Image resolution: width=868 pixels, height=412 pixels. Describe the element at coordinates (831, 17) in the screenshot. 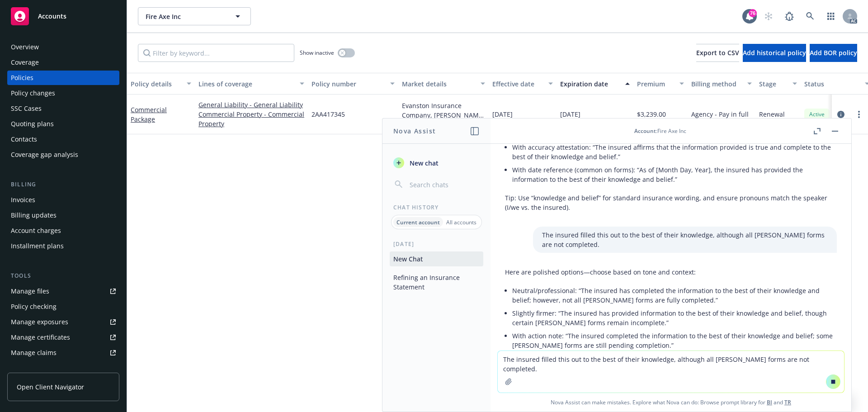

I see `a: Switch app` at that location.